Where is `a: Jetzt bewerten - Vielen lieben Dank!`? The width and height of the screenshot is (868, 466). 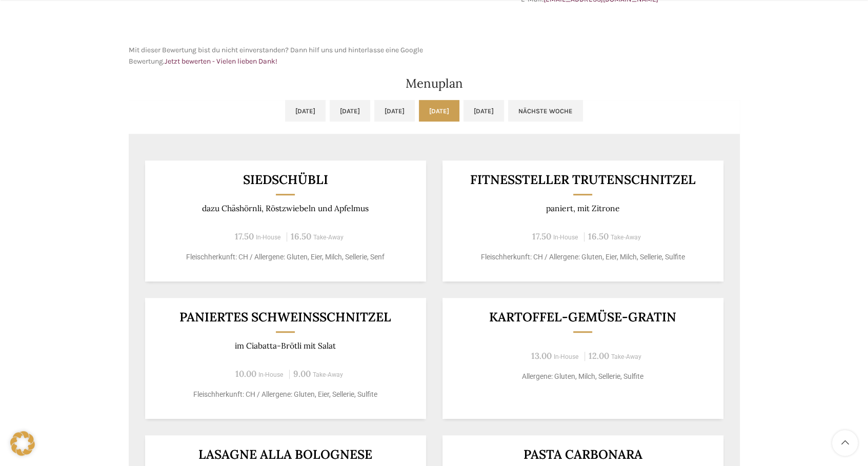
a: Jetzt bewerten - Vielen lieben Dank! is located at coordinates (221, 61).